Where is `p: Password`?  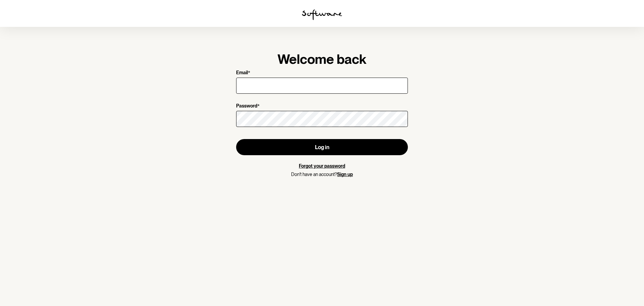
p: Password is located at coordinates (247, 106).